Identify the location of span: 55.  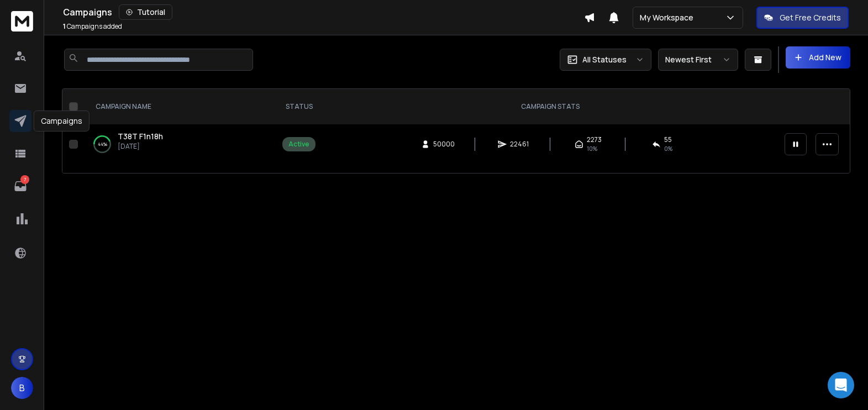
(668, 140).